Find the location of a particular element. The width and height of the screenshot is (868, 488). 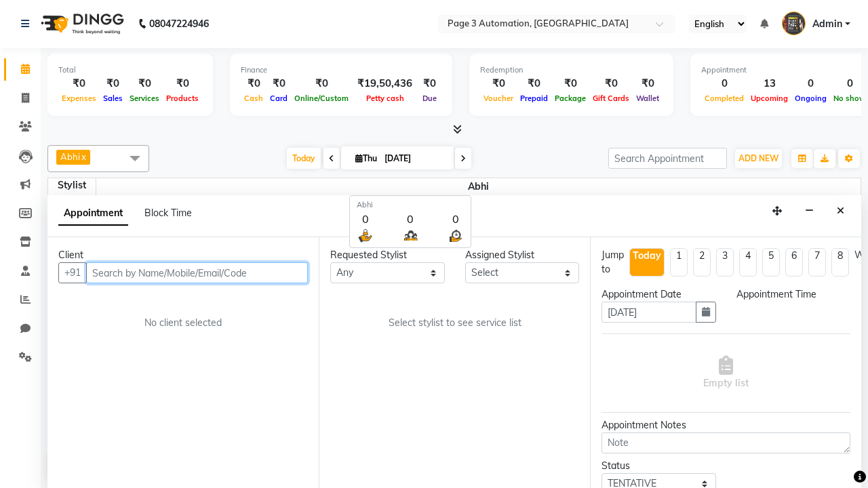

li: 7 is located at coordinates (817, 262).